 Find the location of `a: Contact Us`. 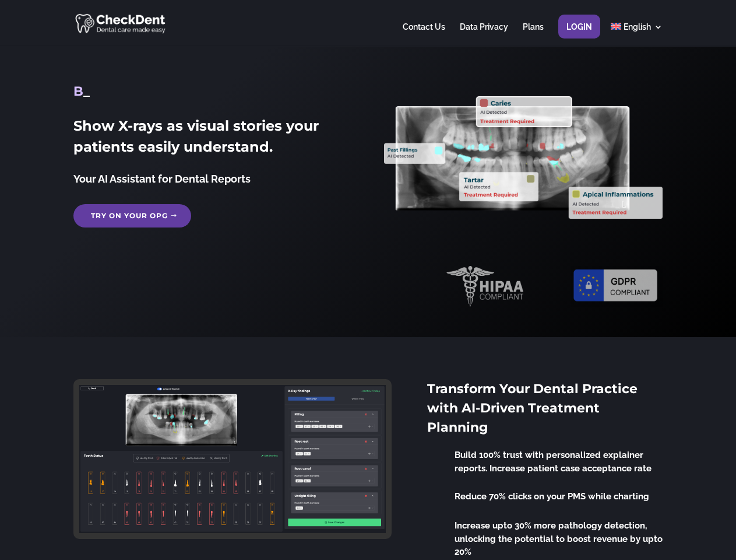

a: Contact Us is located at coordinates (423, 34).